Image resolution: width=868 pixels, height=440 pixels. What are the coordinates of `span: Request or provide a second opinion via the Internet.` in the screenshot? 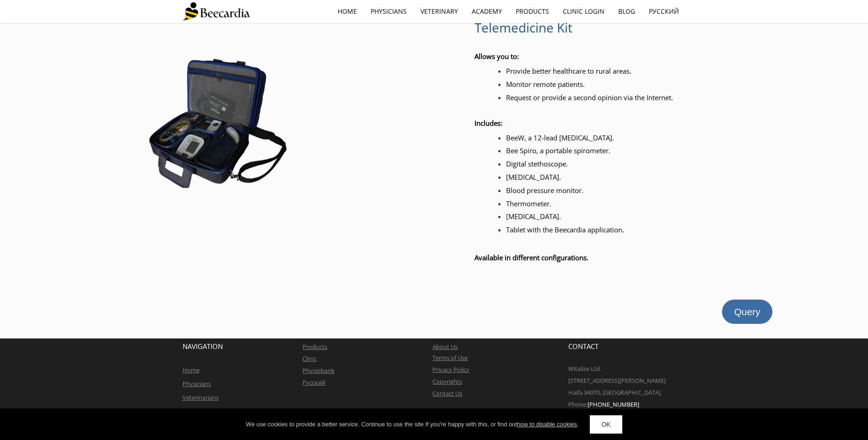 It's located at (589, 98).